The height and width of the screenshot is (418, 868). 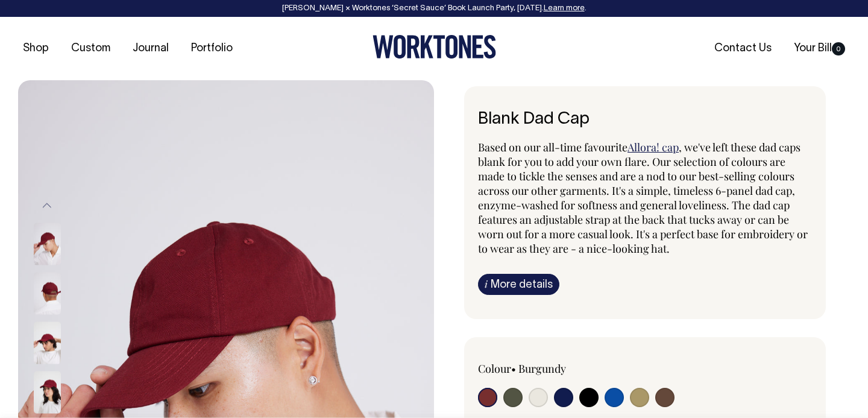 What do you see at coordinates (743, 49) in the screenshot?
I see `a: Contact Us` at bounding box center [743, 49].